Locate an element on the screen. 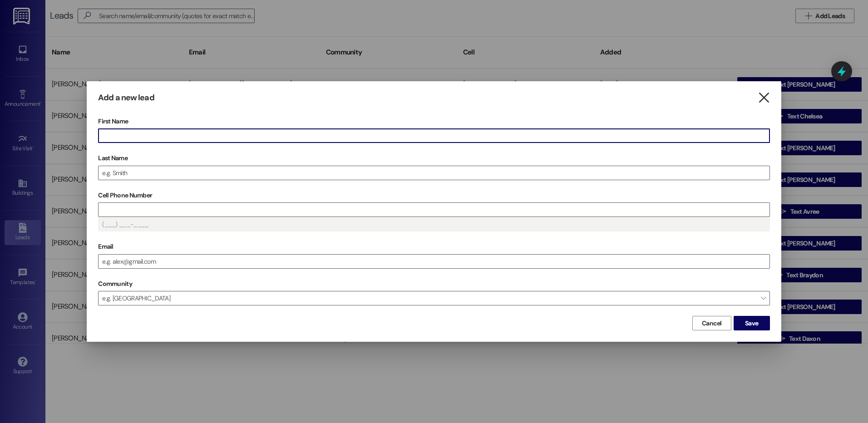  button: Cancel is located at coordinates (712, 323).